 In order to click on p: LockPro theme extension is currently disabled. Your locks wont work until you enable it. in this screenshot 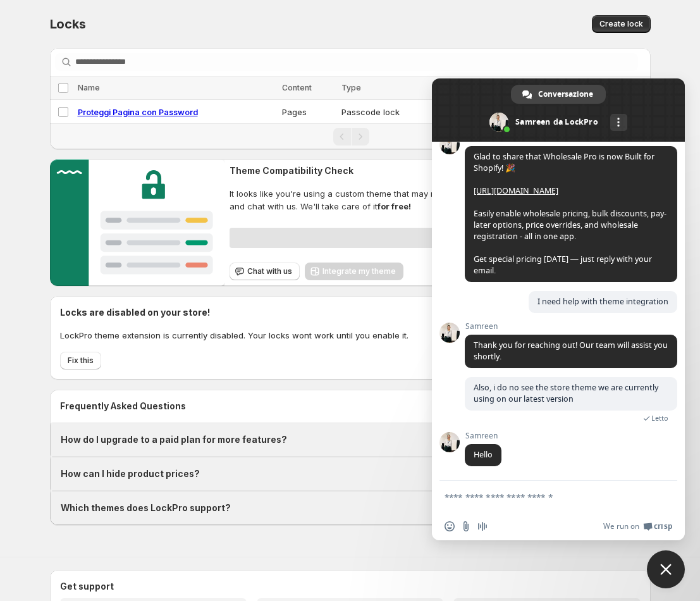, I will do `click(234, 335)`.